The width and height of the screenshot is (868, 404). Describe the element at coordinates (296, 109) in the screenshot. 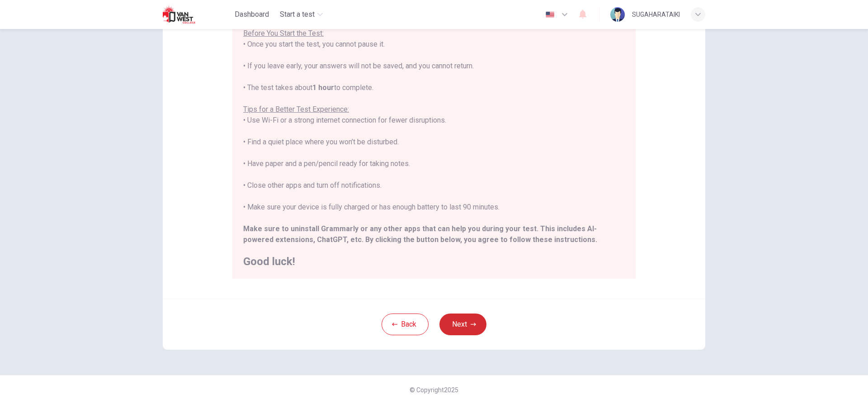

I see `u: Tips for a Better Test Experience:` at that location.